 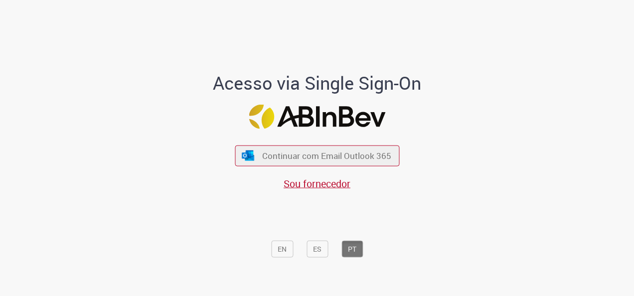 I want to click on button: ES, so click(x=317, y=249).